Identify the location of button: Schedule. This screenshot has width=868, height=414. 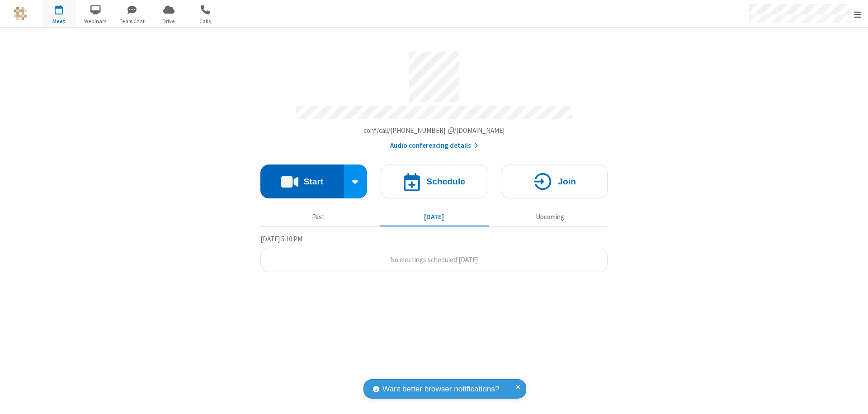
(434, 181).